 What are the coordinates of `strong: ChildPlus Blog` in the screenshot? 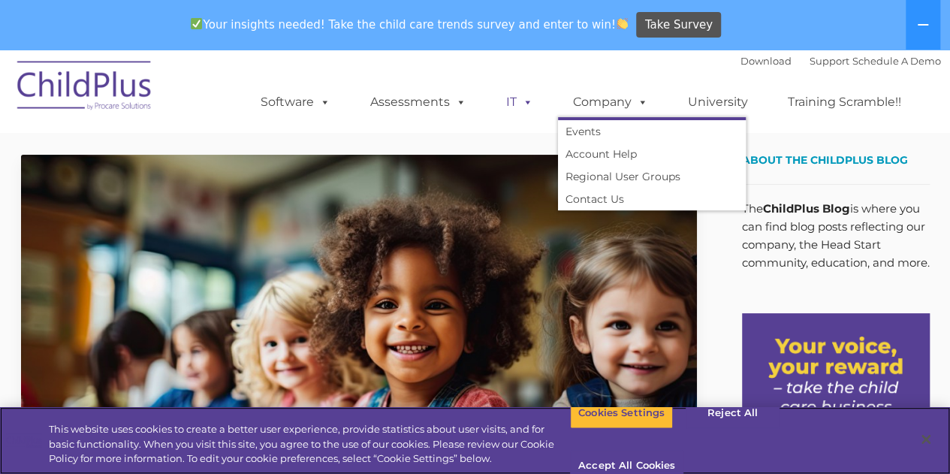 It's located at (807, 208).